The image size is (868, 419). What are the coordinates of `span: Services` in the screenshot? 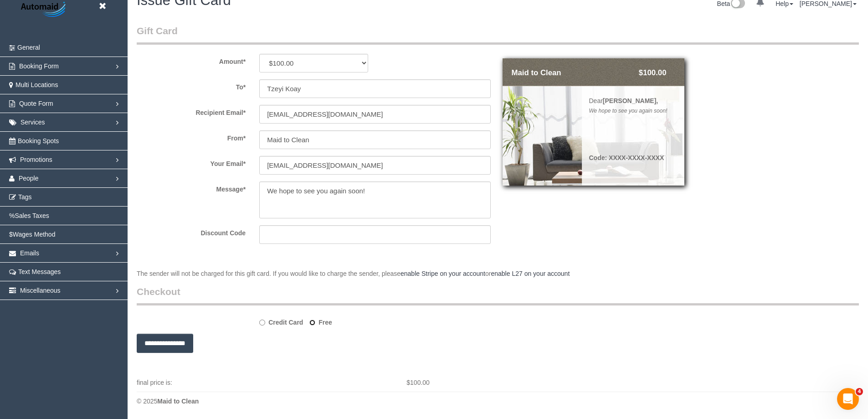 It's located at (33, 122).